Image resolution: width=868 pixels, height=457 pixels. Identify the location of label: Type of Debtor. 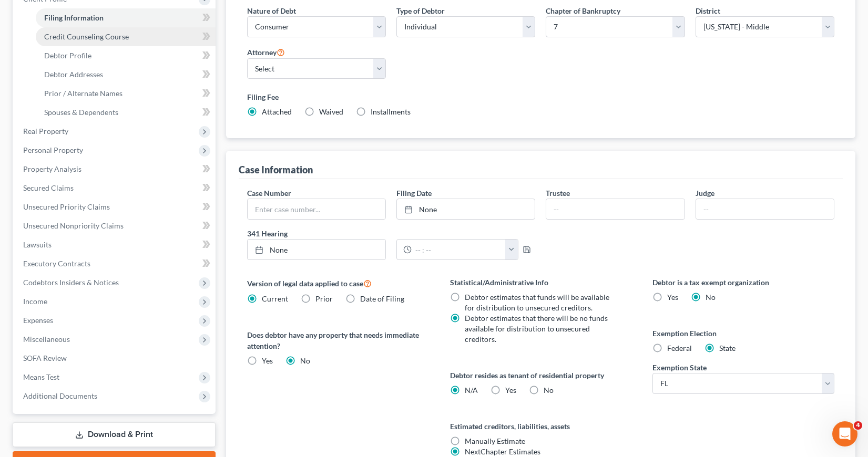
(420, 10).